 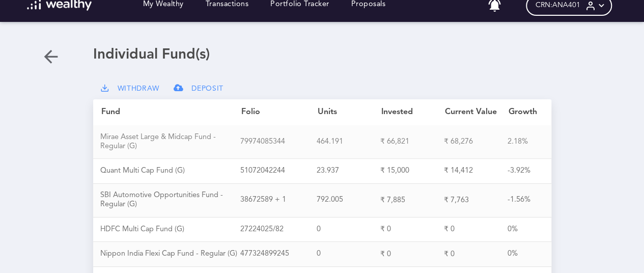 What do you see at coordinates (349, 112) in the screenshot?
I see `div: Units` at bounding box center [349, 112].